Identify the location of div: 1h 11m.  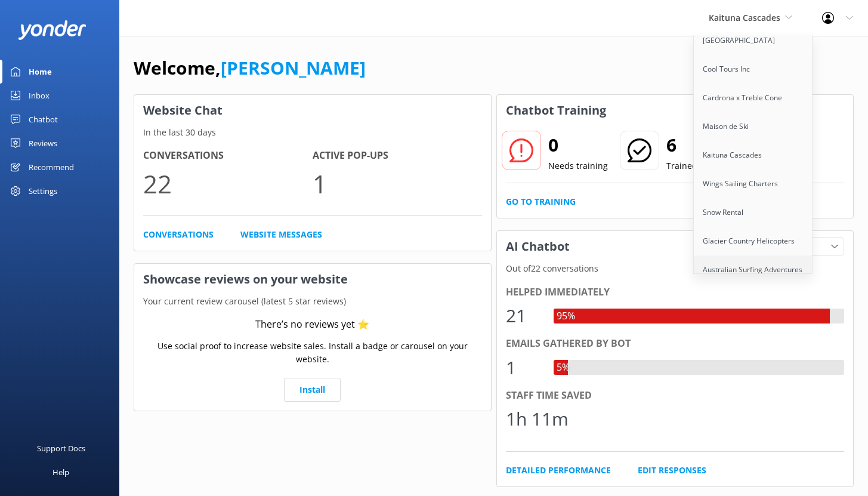
(537, 419).